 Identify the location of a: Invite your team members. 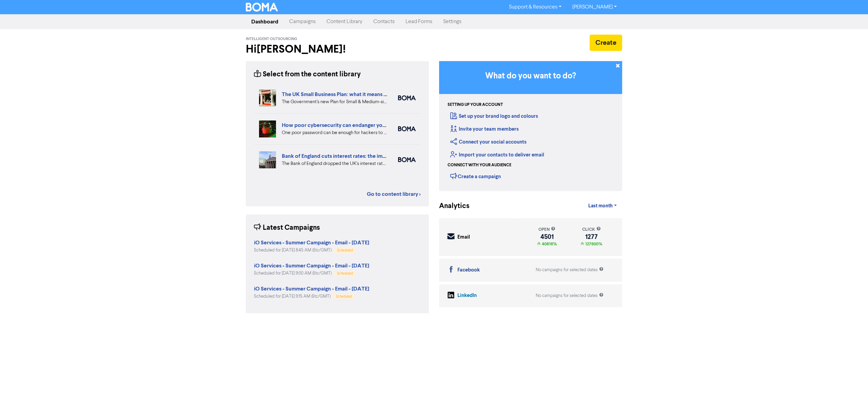
(485, 129).